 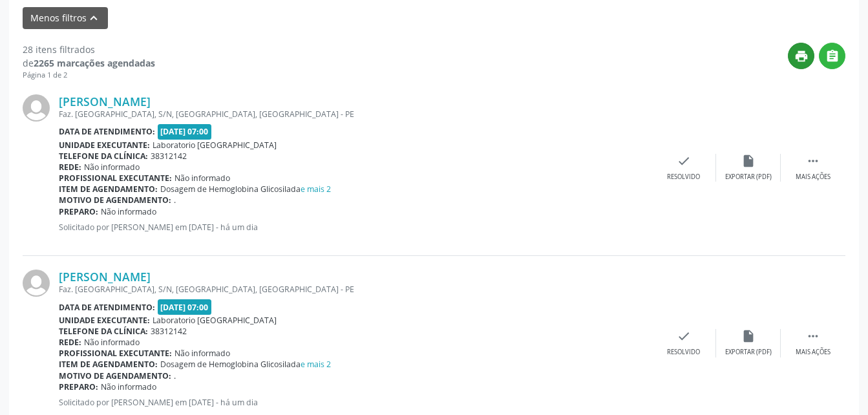 What do you see at coordinates (88, 75) in the screenshot?
I see `div: Página 1 de 2` at bounding box center [88, 75].